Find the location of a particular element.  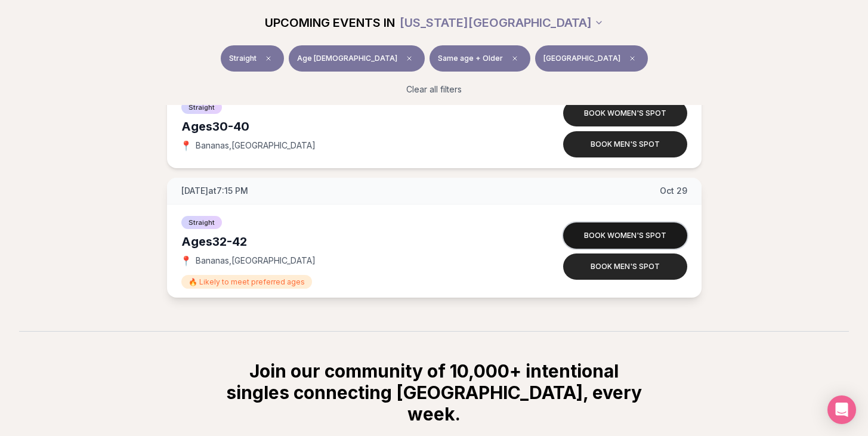

span: Same age + Older is located at coordinates (470, 58).